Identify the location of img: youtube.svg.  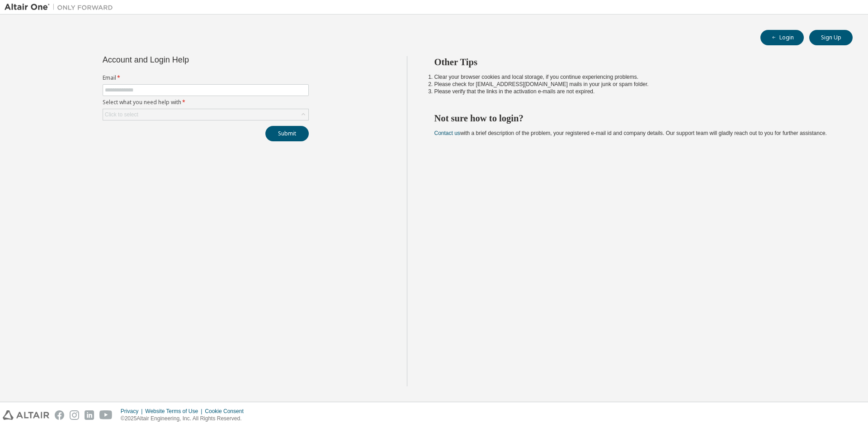
(106, 415).